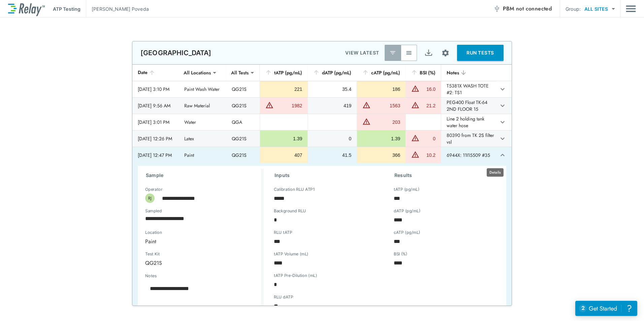  Describe the element at coordinates (495, 172) in the screenshot. I see `div: Details` at that location.